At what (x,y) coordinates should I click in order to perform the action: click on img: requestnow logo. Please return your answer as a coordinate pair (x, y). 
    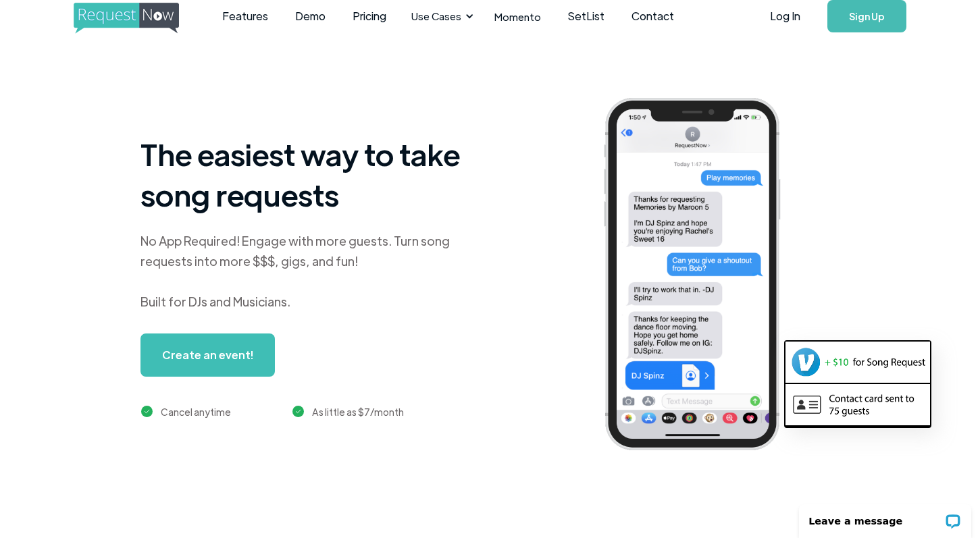
    Looking at the image, I should click on (138, 19).